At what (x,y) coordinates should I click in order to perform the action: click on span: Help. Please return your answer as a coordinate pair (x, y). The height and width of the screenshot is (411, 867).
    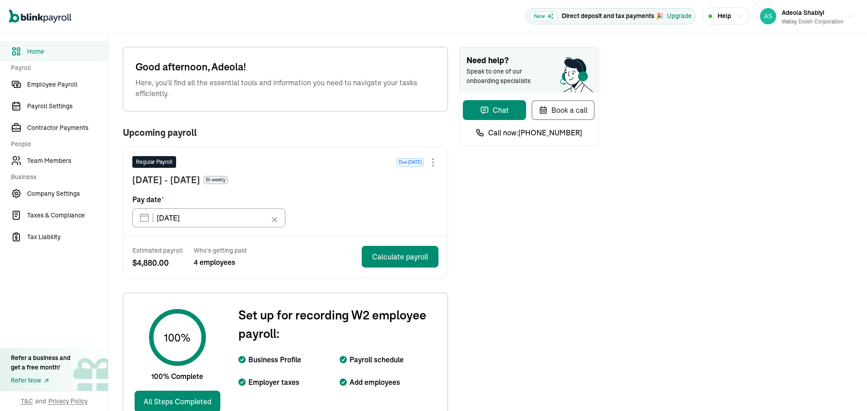
    Looking at the image, I should click on (724, 16).